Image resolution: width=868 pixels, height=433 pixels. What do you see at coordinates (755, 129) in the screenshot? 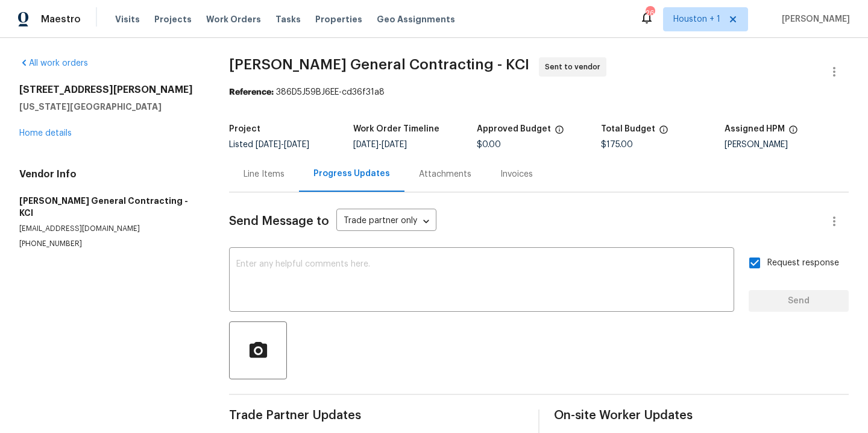
I see `h5: Assigned HPM` at bounding box center [755, 129].